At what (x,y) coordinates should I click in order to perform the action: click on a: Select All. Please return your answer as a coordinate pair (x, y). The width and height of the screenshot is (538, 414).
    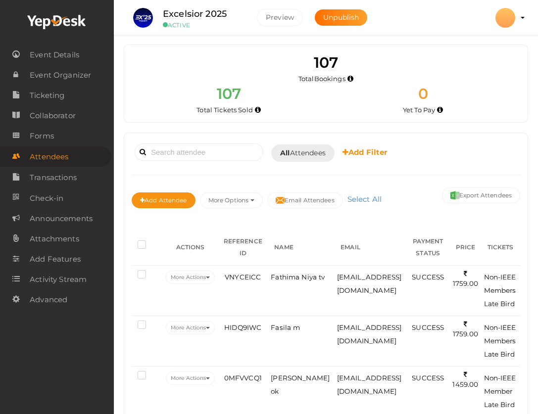
    Looking at the image, I should click on (364, 199).